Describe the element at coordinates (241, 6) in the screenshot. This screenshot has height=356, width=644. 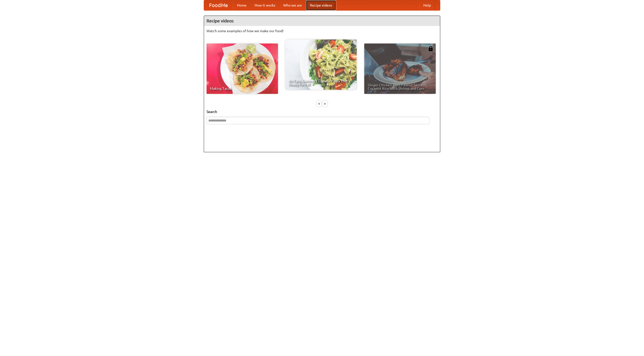
I see `a: Home` at that location.